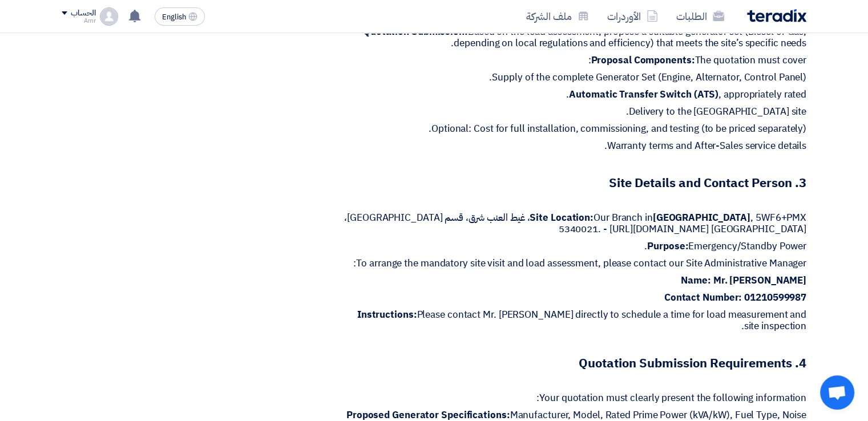 This screenshot has width=868, height=421. What do you see at coordinates (387, 314) in the screenshot?
I see `strong: Instructions:` at bounding box center [387, 314].